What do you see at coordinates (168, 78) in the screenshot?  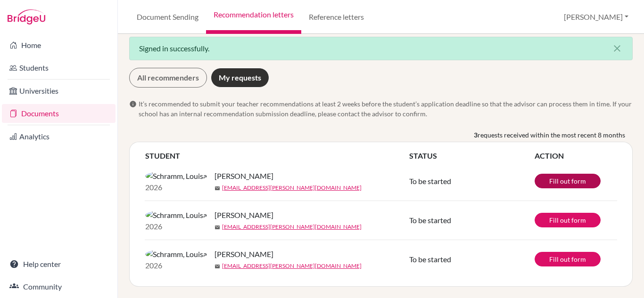 I see `a: All recommenders` at bounding box center [168, 78].